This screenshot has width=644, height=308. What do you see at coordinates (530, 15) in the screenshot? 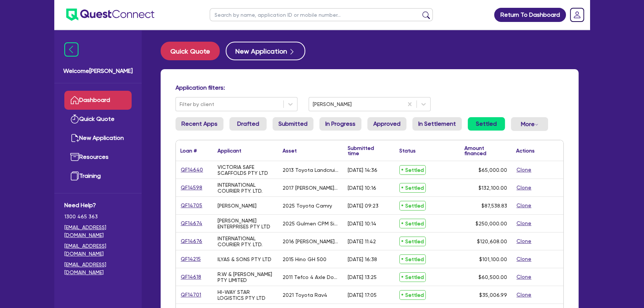
I see `a: Return To Dashboard` at bounding box center [530, 15].